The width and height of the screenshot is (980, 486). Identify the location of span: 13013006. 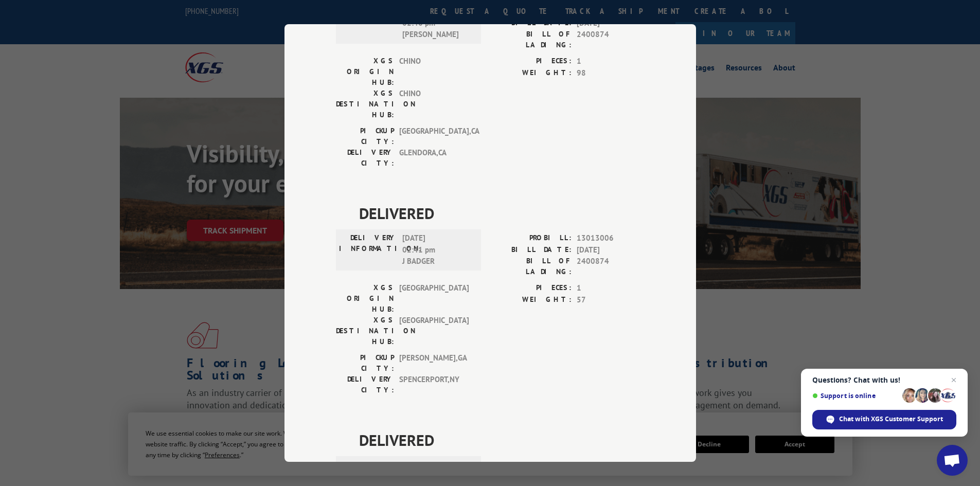
(610, 238).